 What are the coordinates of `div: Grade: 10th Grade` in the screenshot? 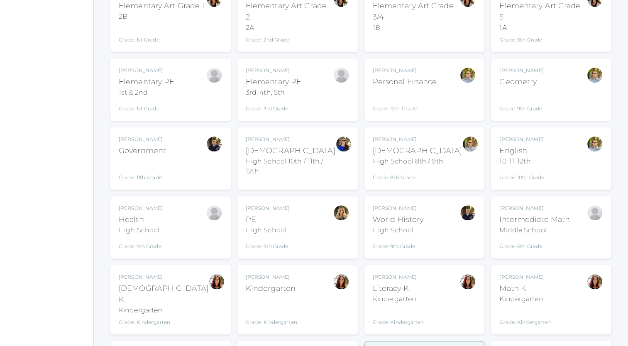 It's located at (522, 176).